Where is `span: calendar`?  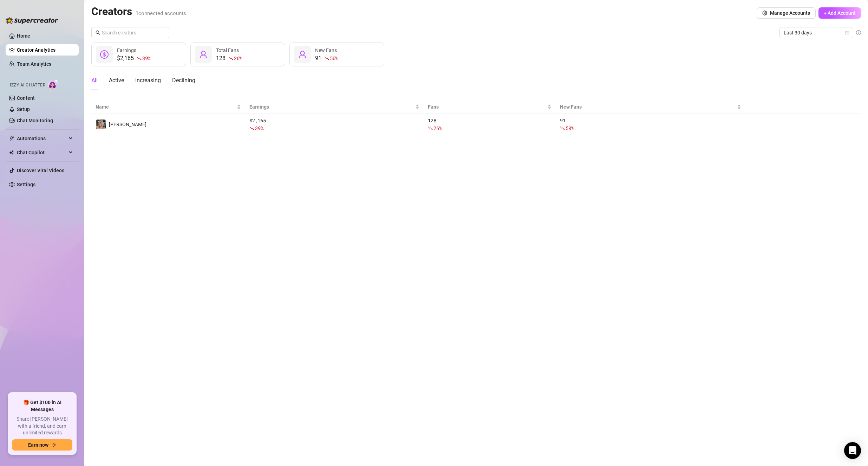 span: calendar is located at coordinates (847, 32).